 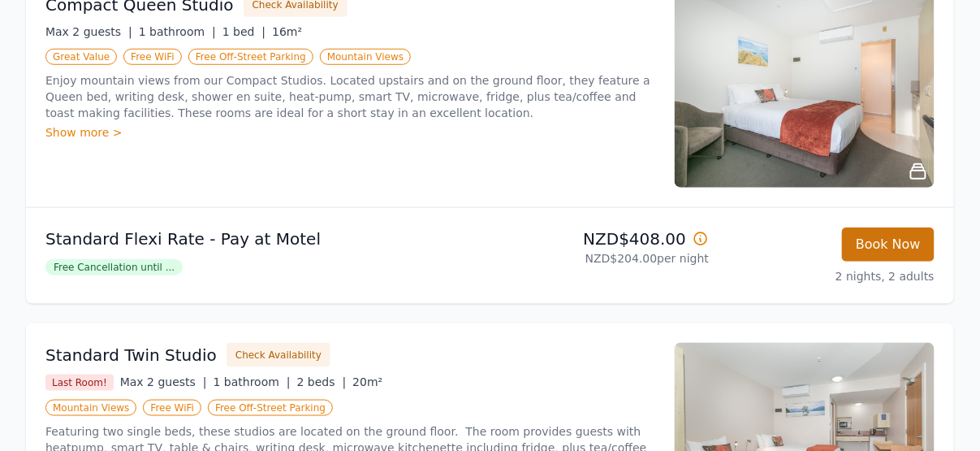 What do you see at coordinates (244, 32) in the screenshot?
I see `span: 1 bed |` at bounding box center [244, 32].